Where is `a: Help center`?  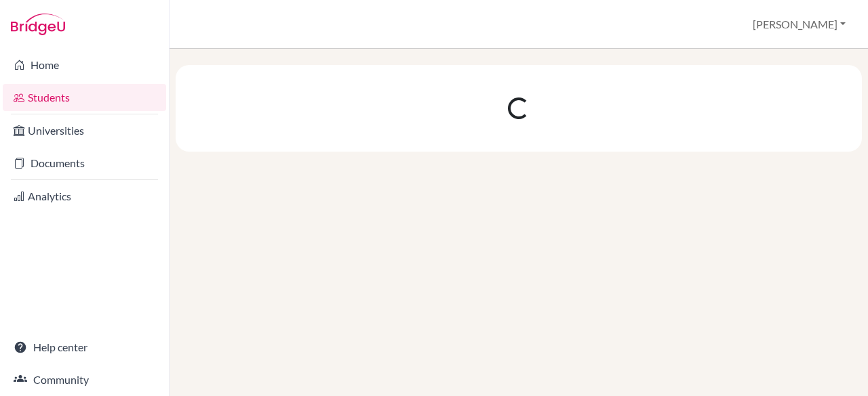
a: Help center is located at coordinates (84, 348).